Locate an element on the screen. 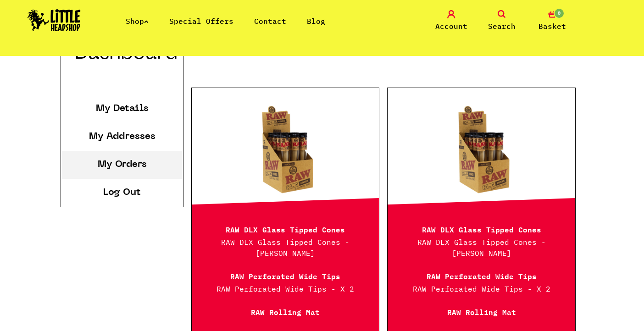 The height and width of the screenshot is (331, 644). a: Shop is located at coordinates (137, 21).